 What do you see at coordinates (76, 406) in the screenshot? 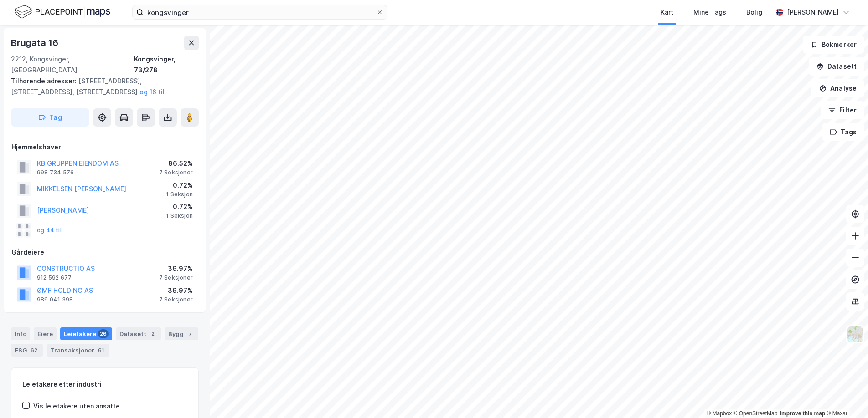
I see `div: Vis leietakere uten ansatte` at bounding box center [76, 406].